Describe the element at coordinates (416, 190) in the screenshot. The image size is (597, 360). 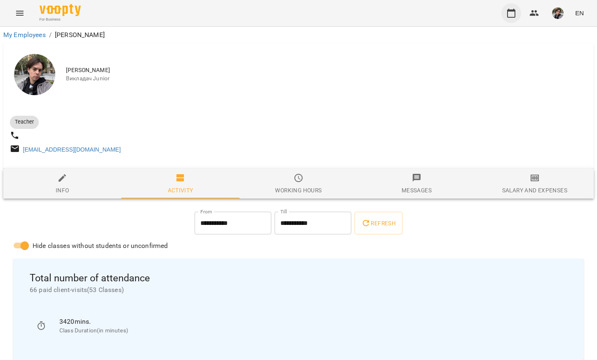
I see `div: Messages` at that location.